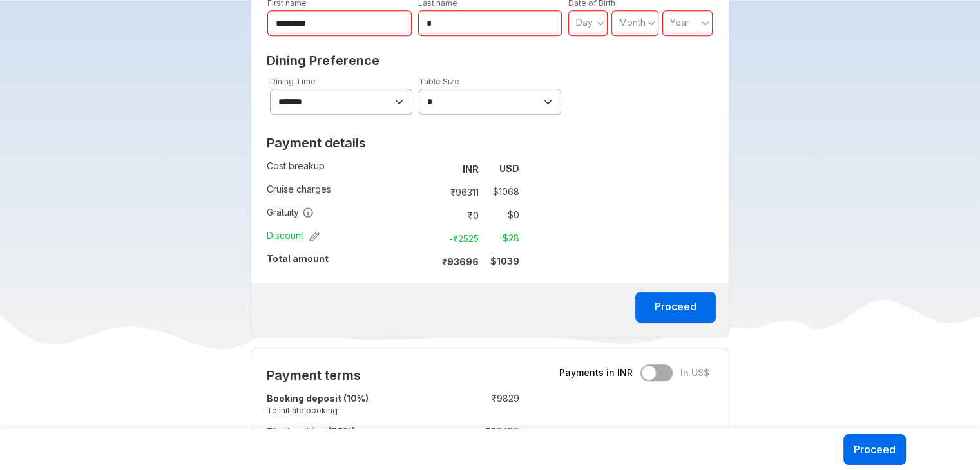 This screenshot has width=980, height=470. What do you see at coordinates (290, 212) in the screenshot?
I see `span: Gratuity` at bounding box center [290, 212].